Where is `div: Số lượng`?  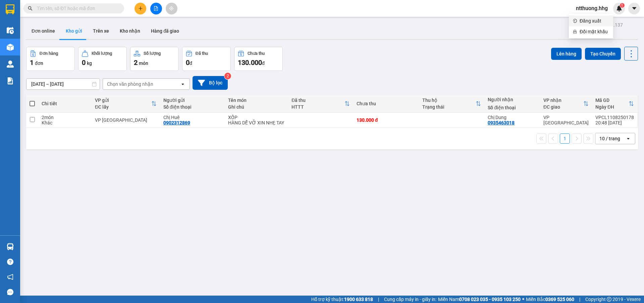
div: Số lượng is located at coordinates (152, 53).